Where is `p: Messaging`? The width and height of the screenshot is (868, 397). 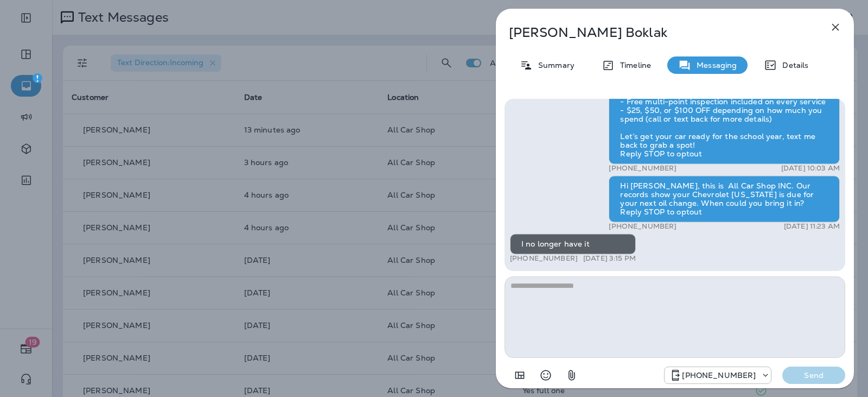 p: Messaging is located at coordinates (714, 65).